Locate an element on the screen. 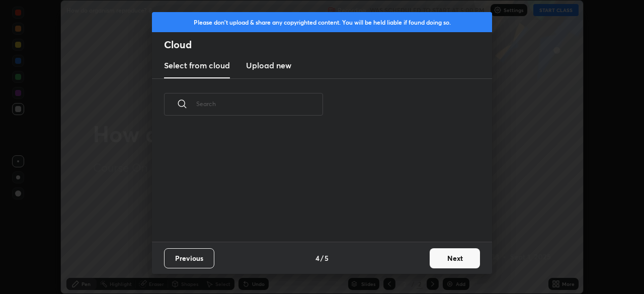 The image size is (644, 294). h3: Select from cloud is located at coordinates (197, 66).